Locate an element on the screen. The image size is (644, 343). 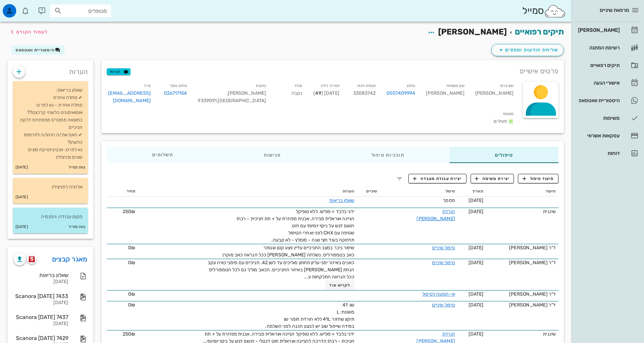
span: פרטים אישיים is located at coordinates (539, 71).